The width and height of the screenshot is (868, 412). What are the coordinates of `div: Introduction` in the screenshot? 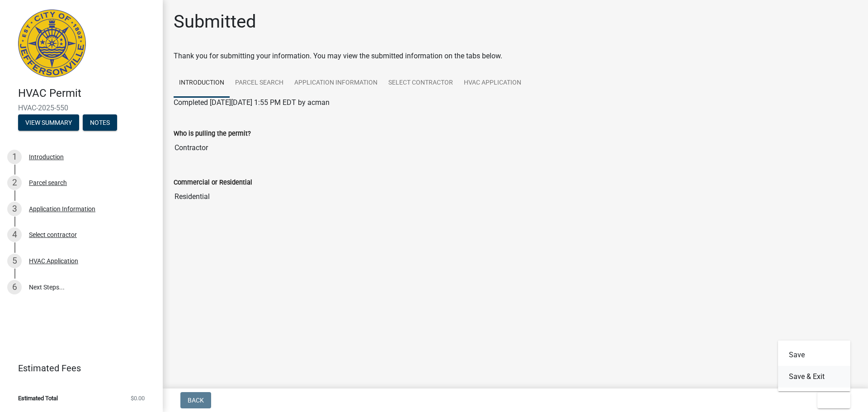 It's located at (46, 157).